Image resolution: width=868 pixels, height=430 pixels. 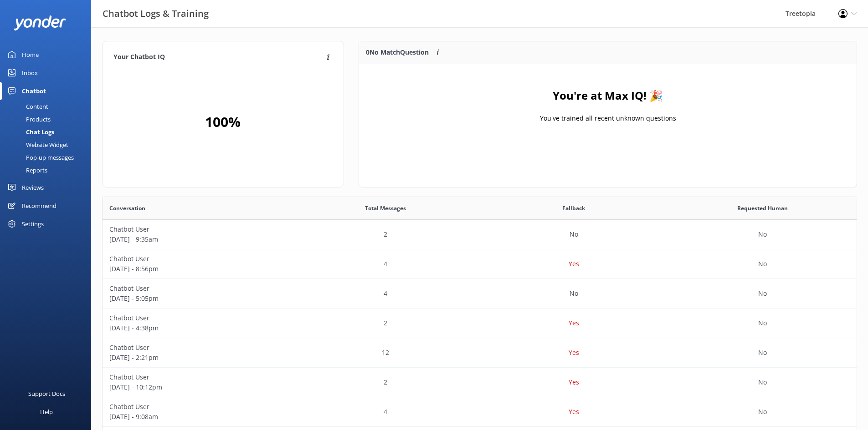 I want to click on h4: Your Chatbot IQ, so click(x=218, y=57).